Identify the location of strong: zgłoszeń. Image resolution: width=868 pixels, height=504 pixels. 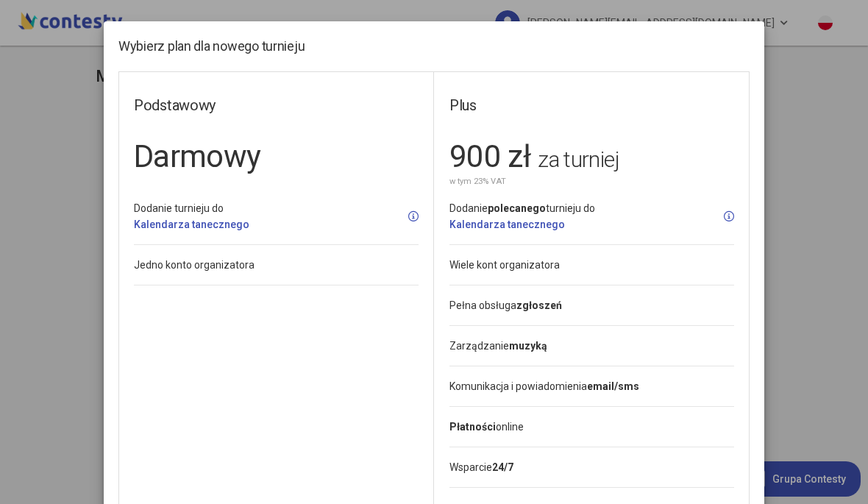
(539, 306).